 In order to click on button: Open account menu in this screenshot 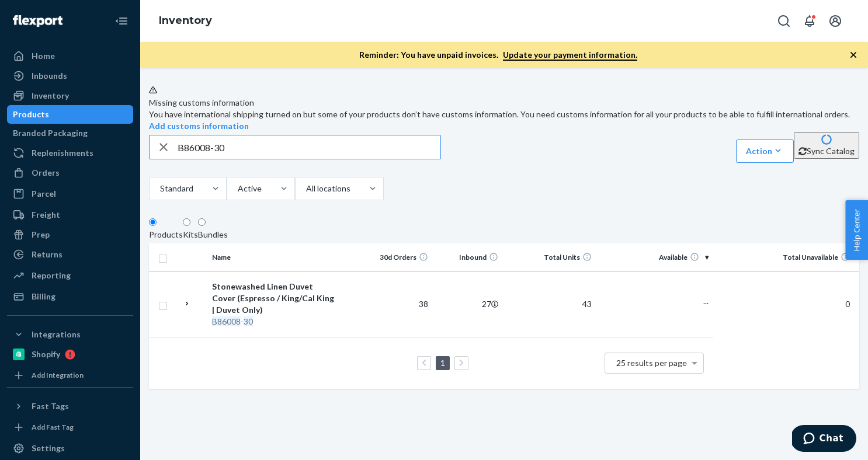, I will do `click(836, 21)`.